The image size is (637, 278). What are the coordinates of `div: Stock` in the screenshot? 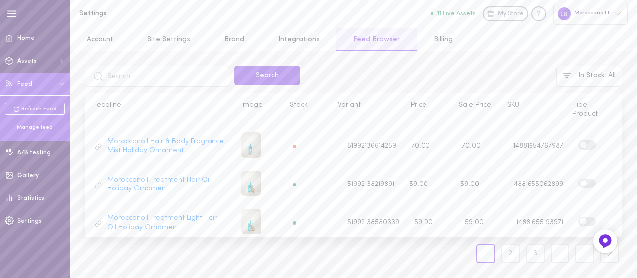 It's located at (306, 110).